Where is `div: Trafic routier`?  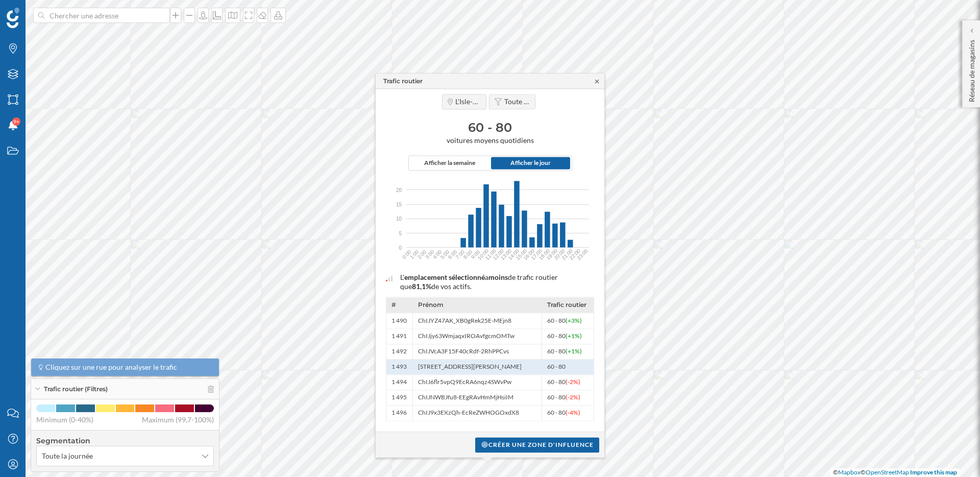
div: Trafic routier is located at coordinates (403, 81).